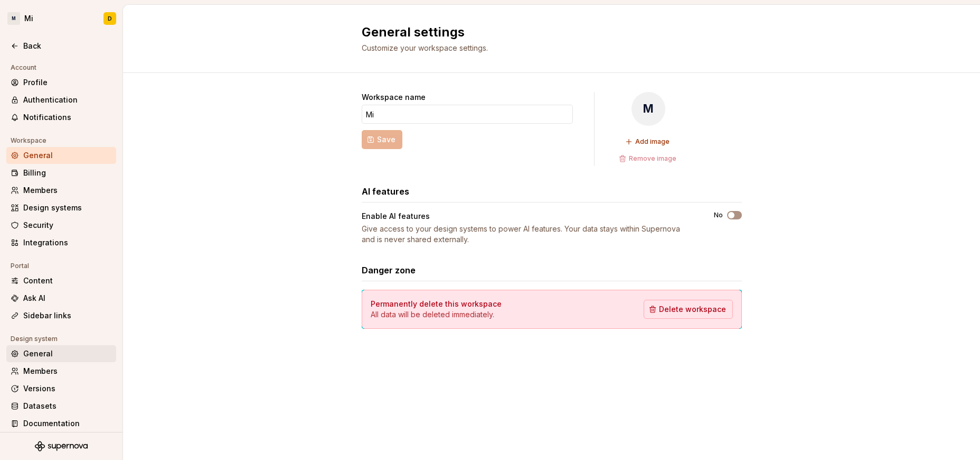 The image size is (980, 460). Describe the element at coordinates (62, 281) in the screenshot. I see `a: Content` at that location.